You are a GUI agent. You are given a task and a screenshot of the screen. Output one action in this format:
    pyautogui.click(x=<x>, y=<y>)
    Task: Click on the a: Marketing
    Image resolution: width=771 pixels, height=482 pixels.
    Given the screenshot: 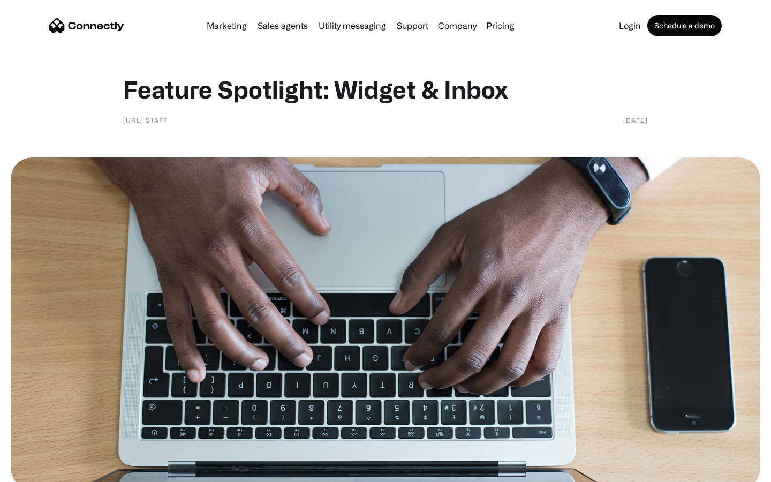 What is the action you would take?
    pyautogui.click(x=226, y=26)
    